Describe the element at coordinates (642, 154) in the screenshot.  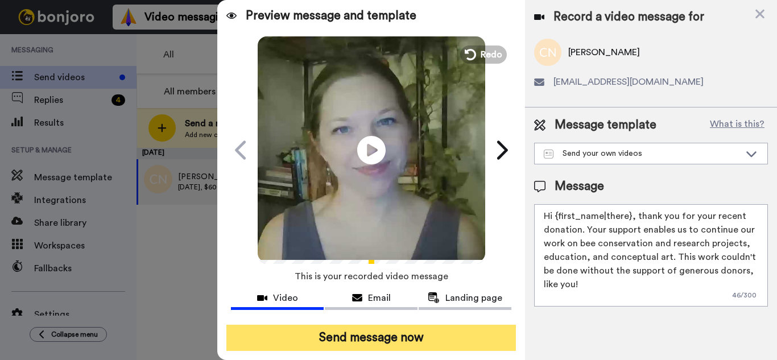
I see `div: Send your own videos` at that location.